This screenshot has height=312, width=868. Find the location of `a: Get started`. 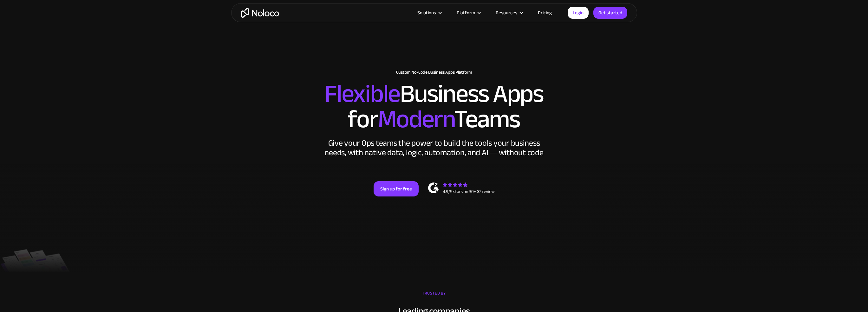

a: Get started is located at coordinates (610, 13).